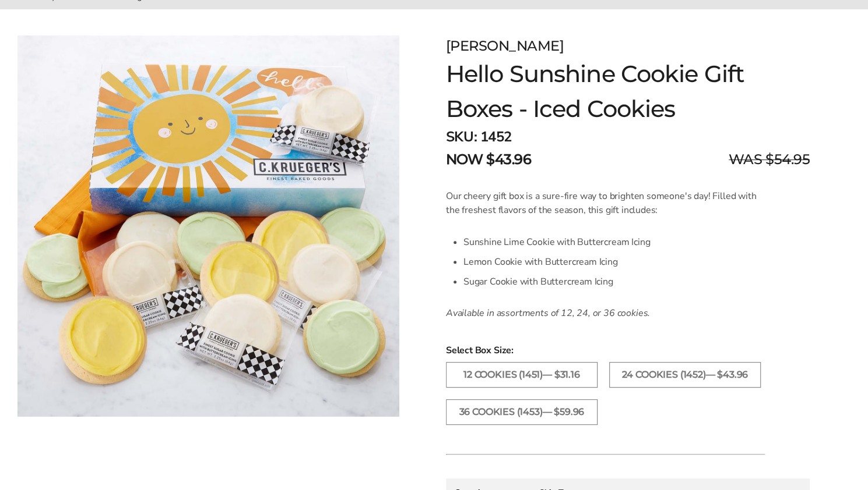 The height and width of the screenshot is (490, 868). What do you see at coordinates (521, 375) in the screenshot?
I see `label: 12 Cookies (1451)— $31.16` at bounding box center [521, 375].